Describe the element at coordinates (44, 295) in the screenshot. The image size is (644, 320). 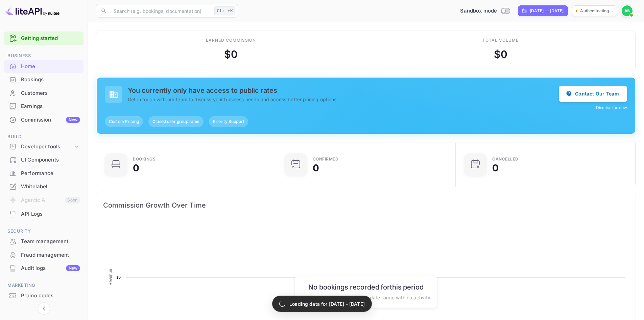
I see `a: Promo codes` at that location.